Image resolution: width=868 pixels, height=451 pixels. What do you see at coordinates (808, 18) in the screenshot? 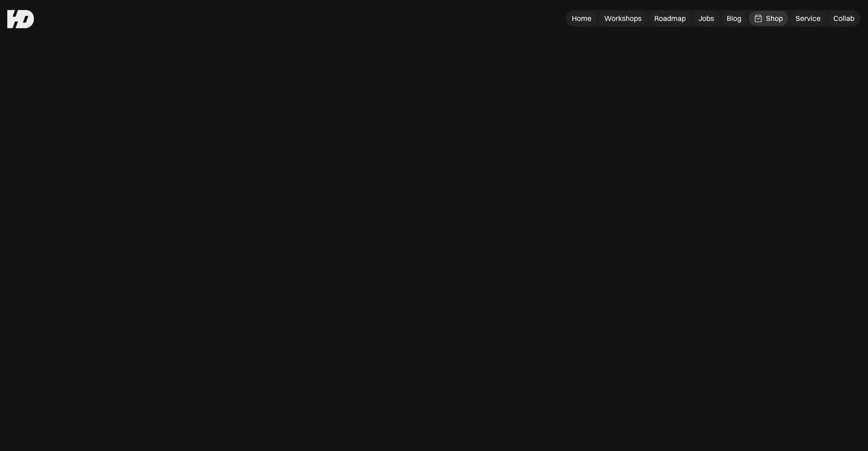
I see `a: Service` at bounding box center [808, 18].